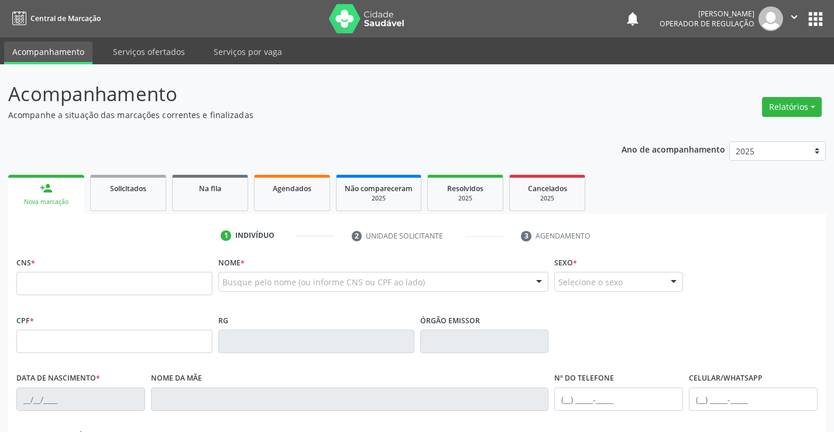 The image size is (834, 432). Describe the element at coordinates (247, 51) in the screenshot. I see `a: Serviços por vaga` at that location.